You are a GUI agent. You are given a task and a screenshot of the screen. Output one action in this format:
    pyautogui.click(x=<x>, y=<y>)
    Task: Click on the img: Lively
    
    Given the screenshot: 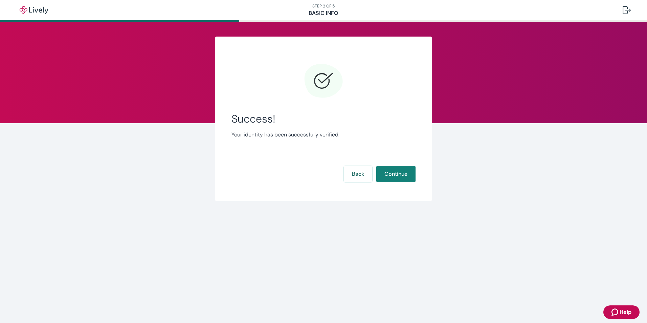 What is the action you would take?
    pyautogui.click(x=34, y=10)
    